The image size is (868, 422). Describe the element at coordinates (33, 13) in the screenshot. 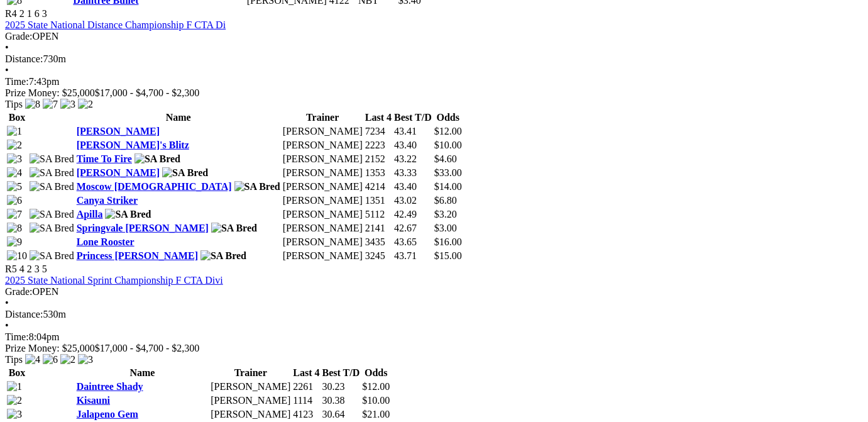

I see `span: 2 1 6 3` at that location.